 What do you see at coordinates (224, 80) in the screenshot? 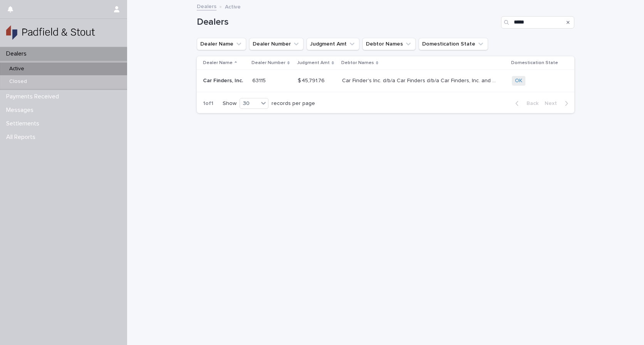
I see `p: Car Finders, Inc.` at bounding box center [224, 80].